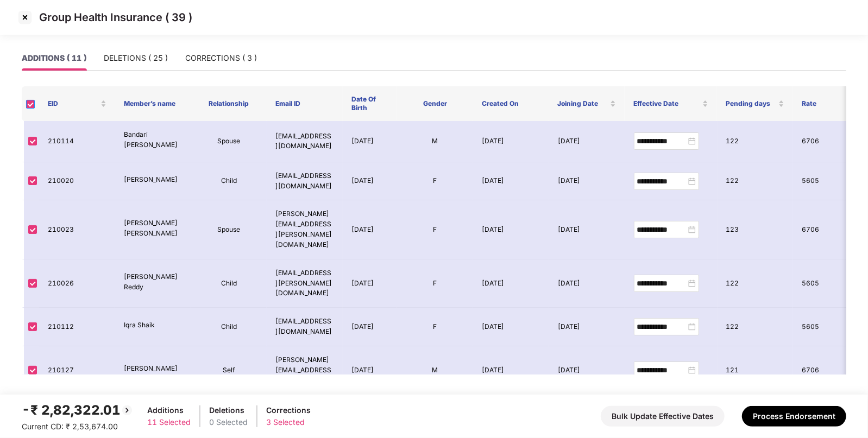 The width and height of the screenshot is (868, 438). I want to click on div: Corrections, so click(289, 411).